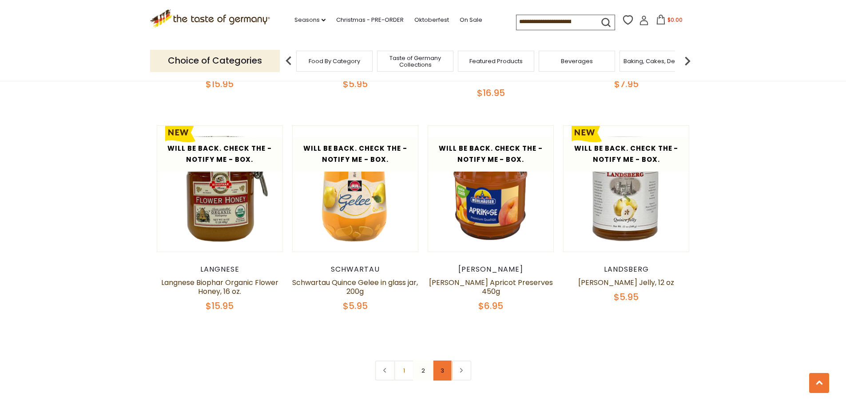 The width and height of the screenshot is (846, 405). What do you see at coordinates (675, 20) in the screenshot?
I see `span: $0.00` at bounding box center [675, 20].